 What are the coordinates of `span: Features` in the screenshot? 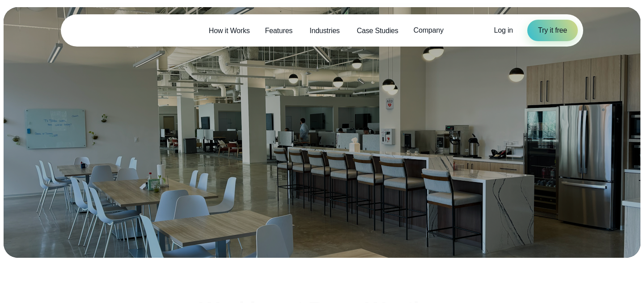 It's located at (279, 31).